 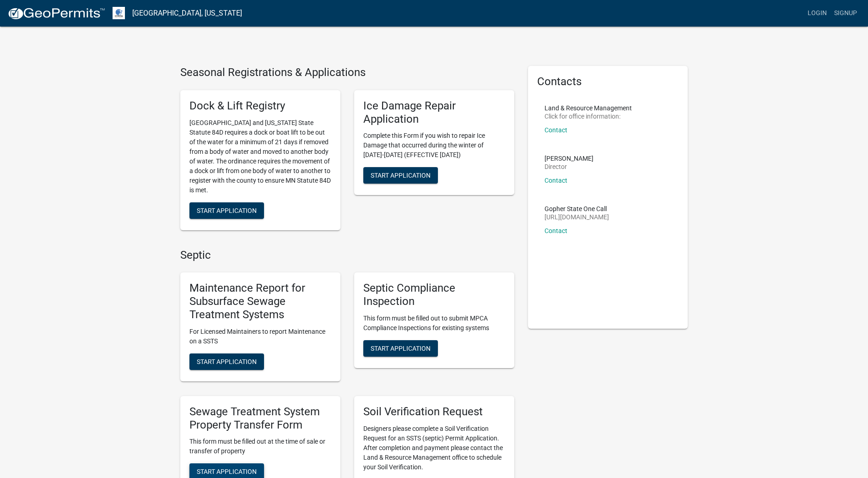 What do you see at coordinates (845, 13) in the screenshot?
I see `a: Signup` at bounding box center [845, 13].